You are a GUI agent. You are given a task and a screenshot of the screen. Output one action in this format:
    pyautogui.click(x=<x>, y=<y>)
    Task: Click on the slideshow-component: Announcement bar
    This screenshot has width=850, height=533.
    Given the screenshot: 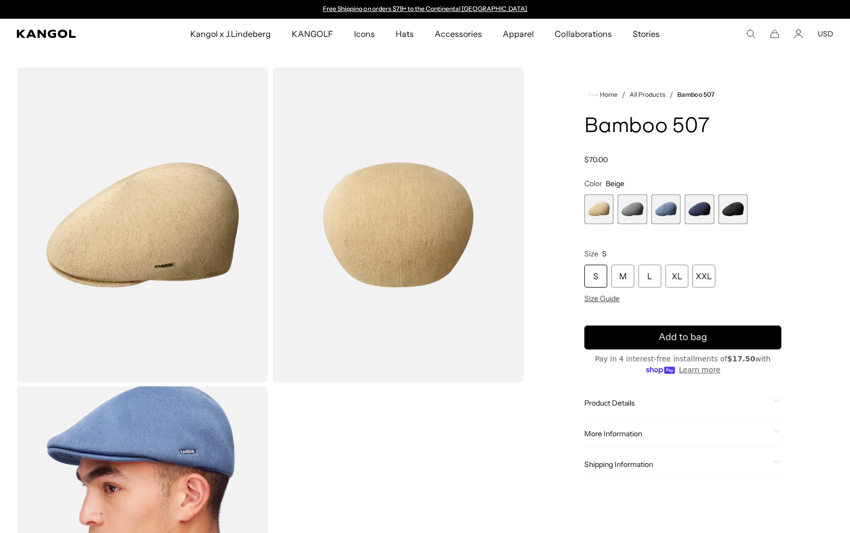 What is the action you would take?
    pyautogui.click(x=425, y=9)
    